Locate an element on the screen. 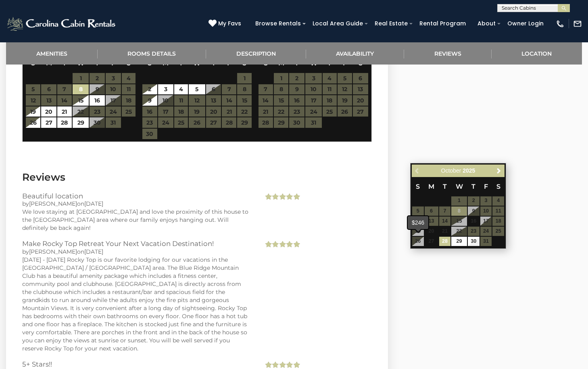 The width and height of the screenshot is (588, 369). td: $435 is located at coordinates (474, 241).